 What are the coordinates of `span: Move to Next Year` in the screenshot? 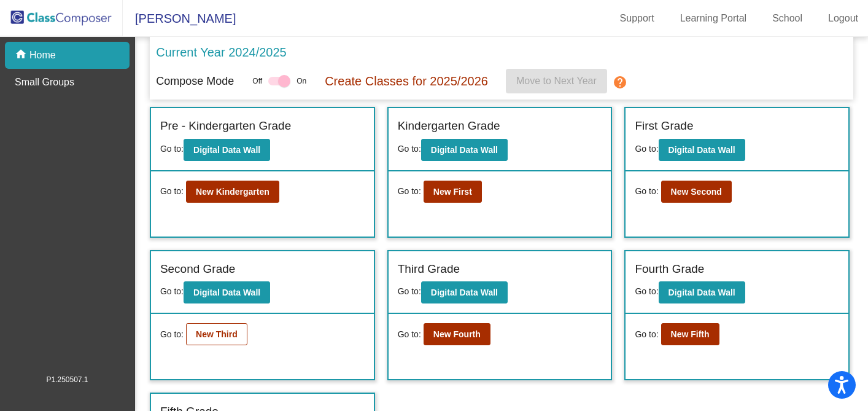 It's located at (557, 80).